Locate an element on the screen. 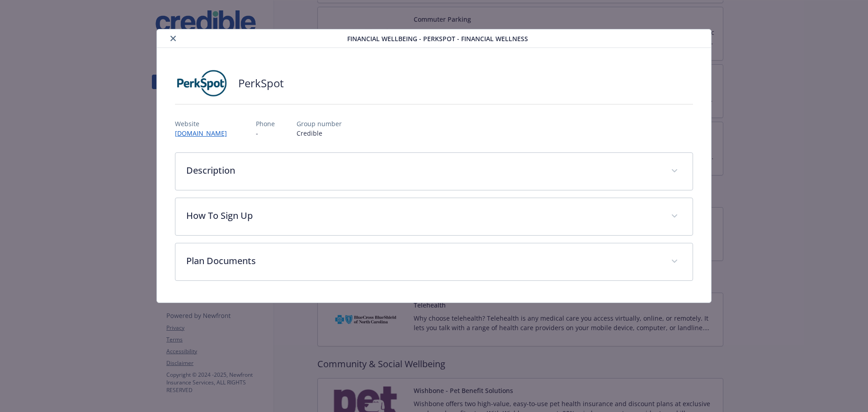  button: close is located at coordinates (173, 38).